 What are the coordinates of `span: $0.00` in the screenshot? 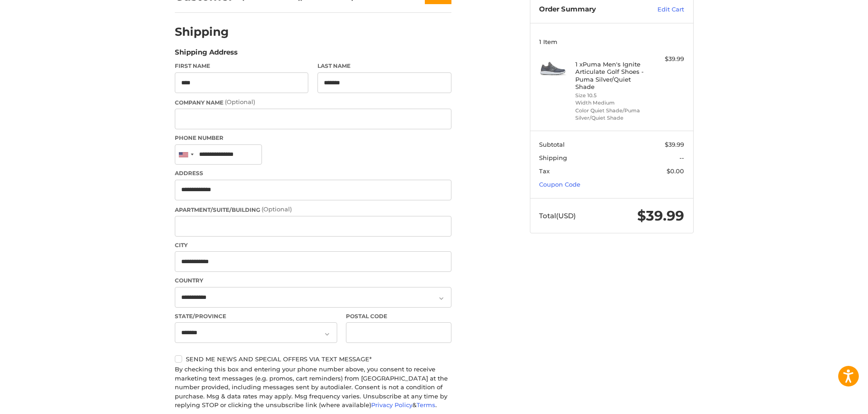 It's located at (675, 171).